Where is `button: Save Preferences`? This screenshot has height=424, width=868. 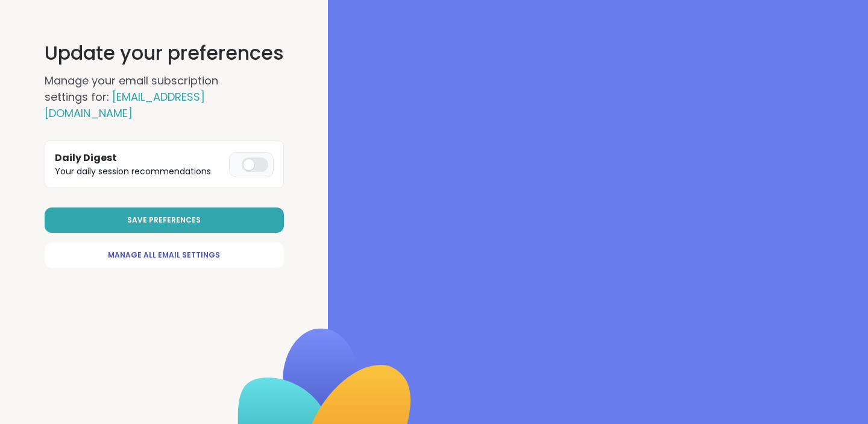 button: Save Preferences is located at coordinates (164, 220).